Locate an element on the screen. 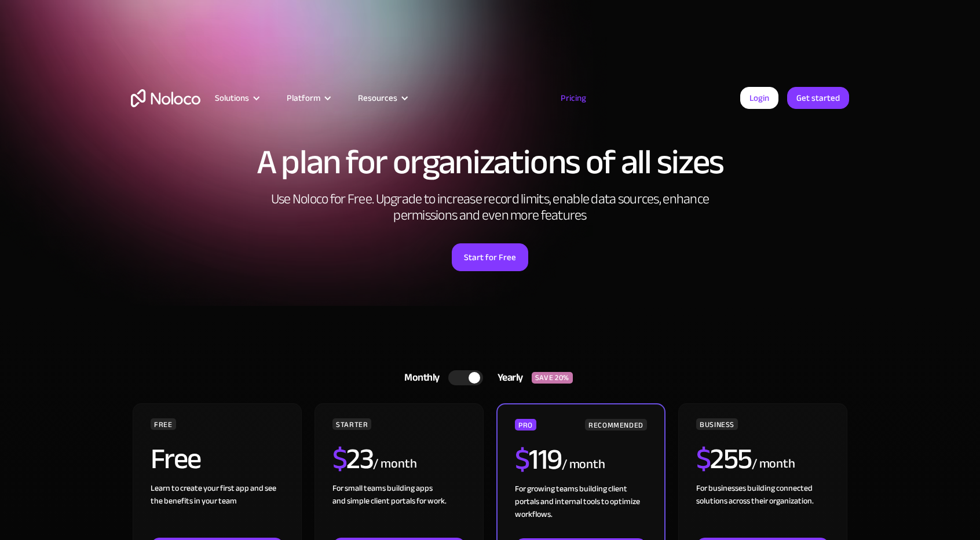 The width and height of the screenshot is (980, 540). a: Pricing is located at coordinates (573, 98).